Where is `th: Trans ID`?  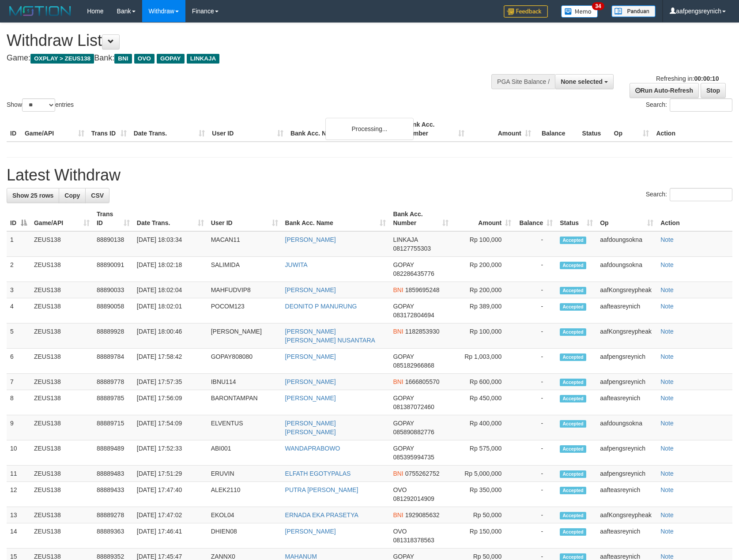 th: Trans ID is located at coordinates (109, 129).